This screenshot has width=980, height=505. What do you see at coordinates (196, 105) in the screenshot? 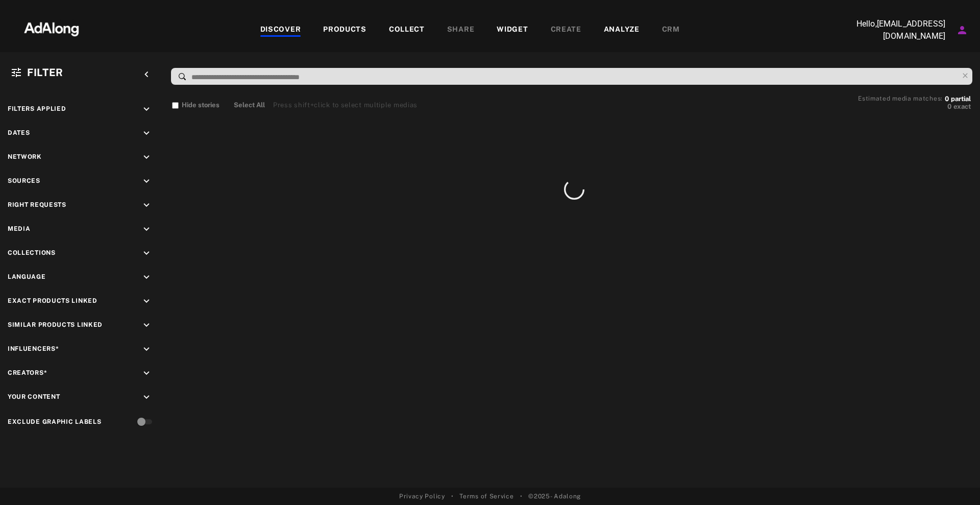
I see `button: Hide stories` at bounding box center [196, 105].